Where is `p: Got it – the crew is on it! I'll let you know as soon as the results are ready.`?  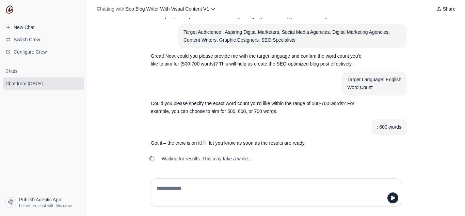
p: Got it – the crew is on it! I'll let you know as soon as the results are ready. is located at coordinates (260, 143).